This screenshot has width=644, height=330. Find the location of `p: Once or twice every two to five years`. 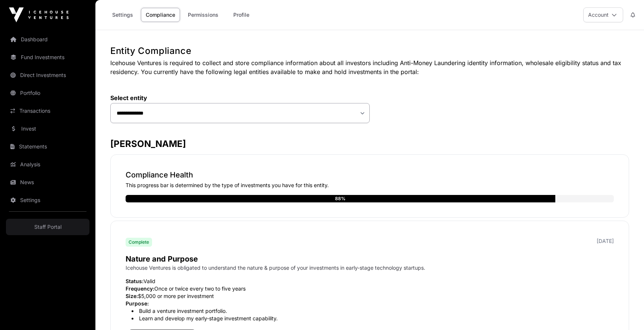

p: Once or twice every two to five years is located at coordinates (369, 289).